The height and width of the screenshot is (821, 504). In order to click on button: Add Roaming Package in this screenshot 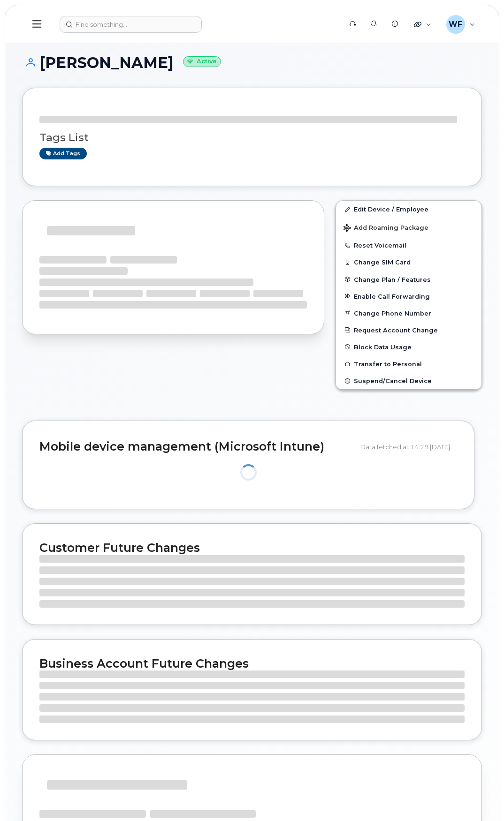, I will do `click(409, 227)`.